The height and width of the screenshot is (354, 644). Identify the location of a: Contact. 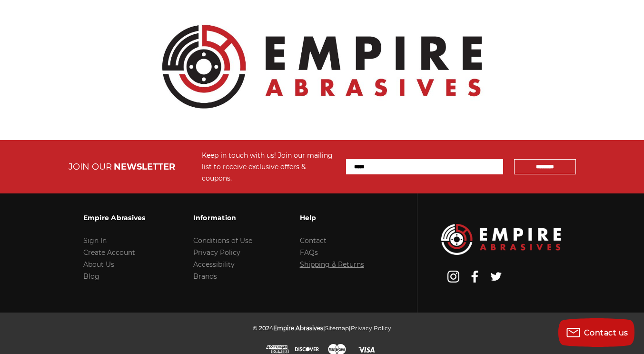
(313, 241).